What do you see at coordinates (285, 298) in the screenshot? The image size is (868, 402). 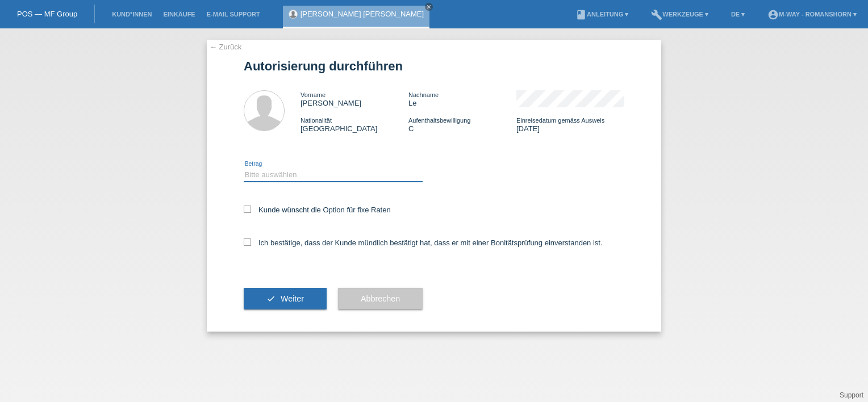 I see `button: check Weiter` at bounding box center [285, 298].